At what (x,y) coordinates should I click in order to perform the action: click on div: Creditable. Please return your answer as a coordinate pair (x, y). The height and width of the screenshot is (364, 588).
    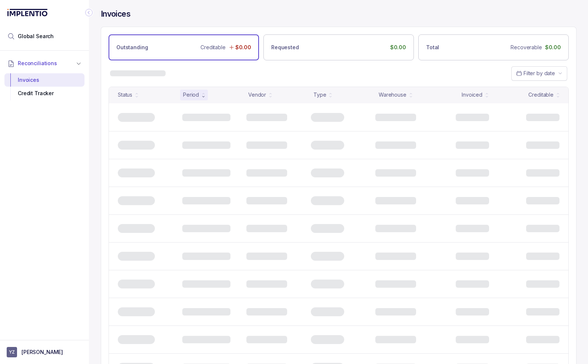
    Looking at the image, I should click on (541, 95).